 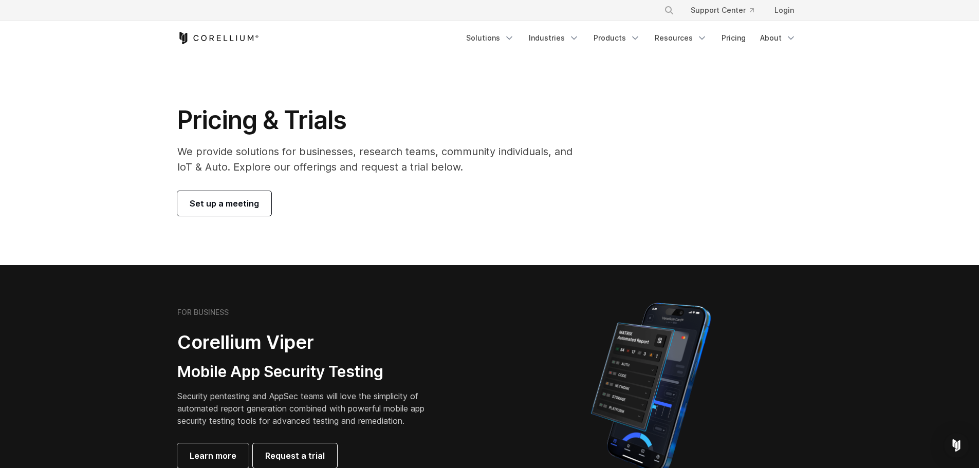 What do you see at coordinates (224, 204) in the screenshot?
I see `a: Set up a meeting` at bounding box center [224, 204].